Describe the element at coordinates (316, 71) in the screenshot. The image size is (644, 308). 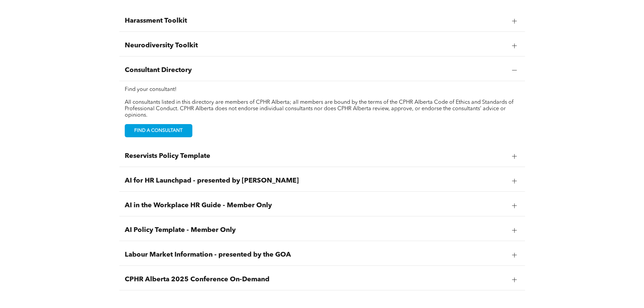
I see `span: Consultant Directory` at that location.